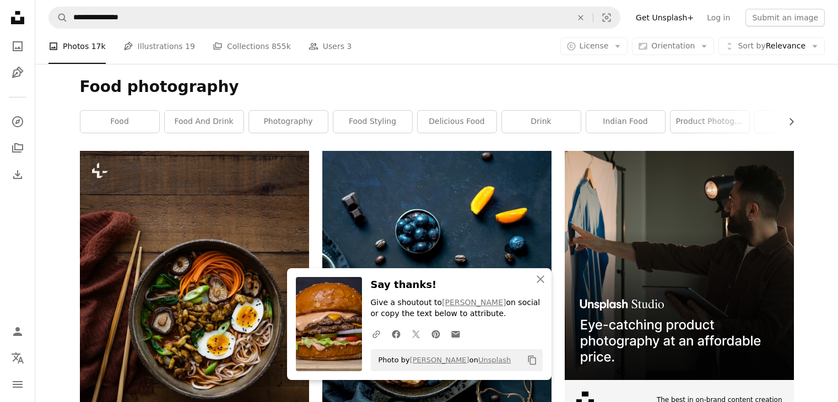 The image size is (838, 402). Describe the element at coordinates (436, 334) in the screenshot. I see `a: Share on Pinterest` at that location.